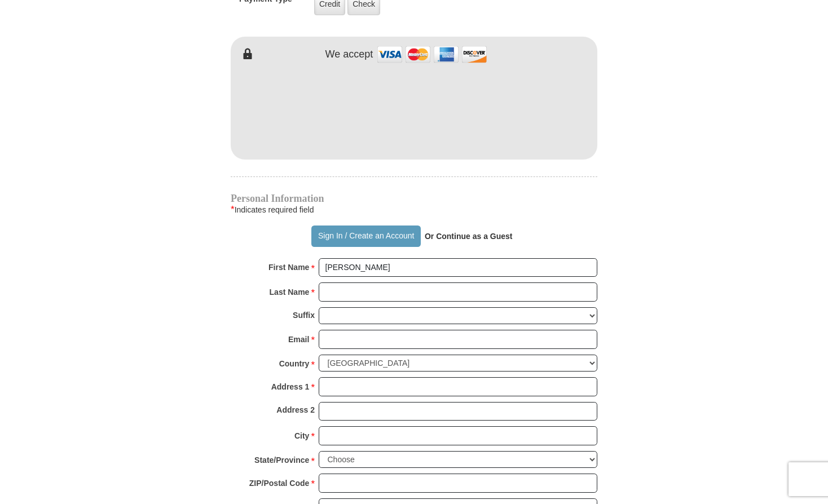  Describe the element at coordinates (302, 435) in the screenshot. I see `strong: City` at that location.